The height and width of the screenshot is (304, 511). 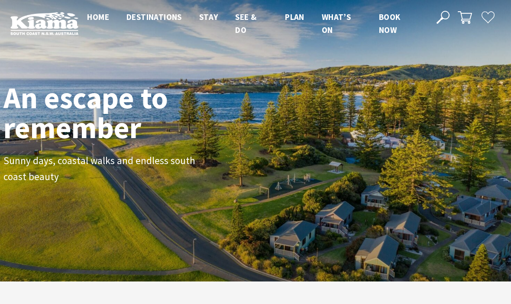 What do you see at coordinates (154, 17) in the screenshot?
I see `span: Destinations` at bounding box center [154, 17].